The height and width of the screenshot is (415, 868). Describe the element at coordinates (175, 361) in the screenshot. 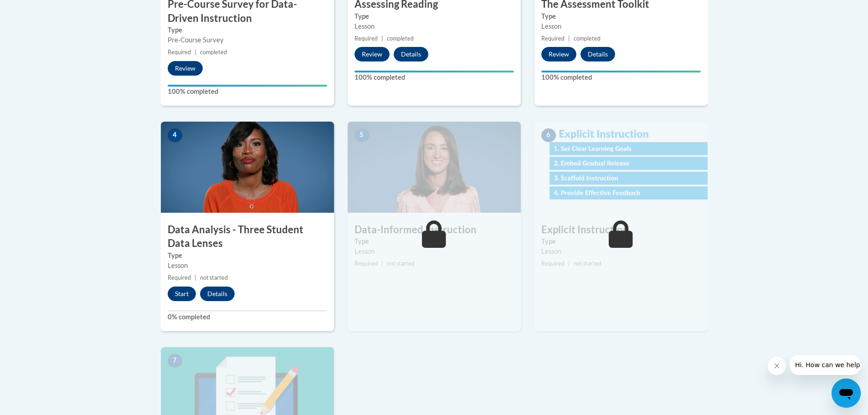

I see `span: 7` at that location.